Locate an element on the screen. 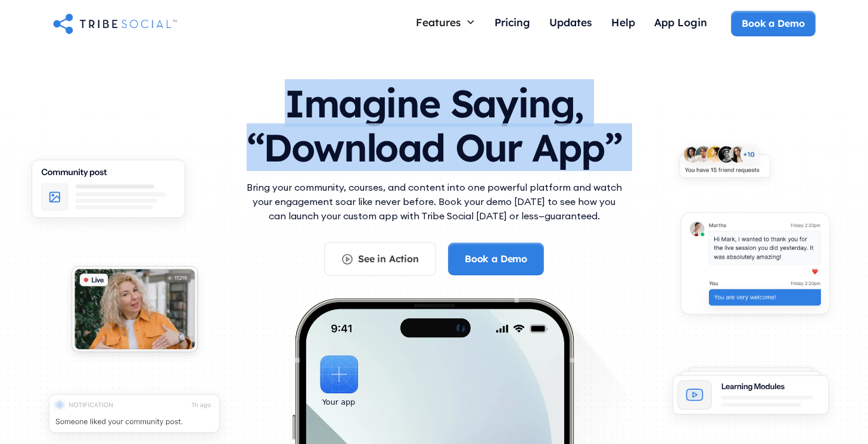 The height and width of the screenshot is (444, 868). img: An illustration of Live video is located at coordinates (135, 311).